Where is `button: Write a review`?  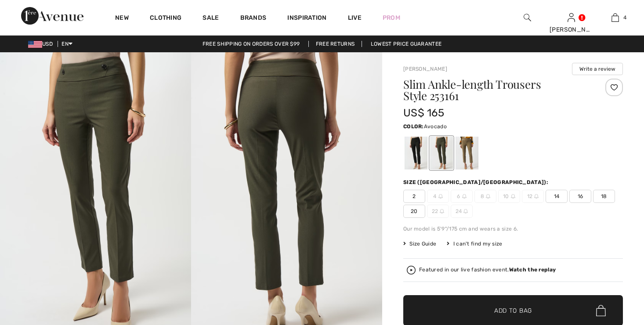 button: Write a review is located at coordinates (598, 69).